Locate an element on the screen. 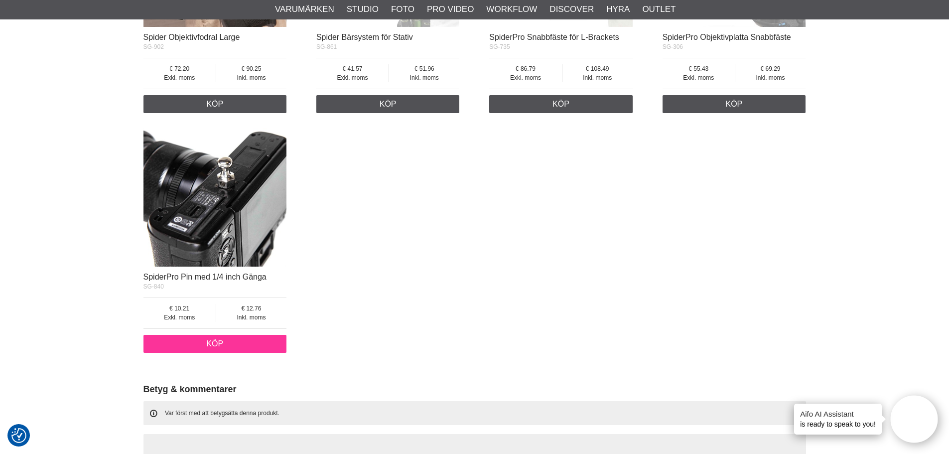  a: Spider Bärsystem för Stativ is located at coordinates (365, 37).